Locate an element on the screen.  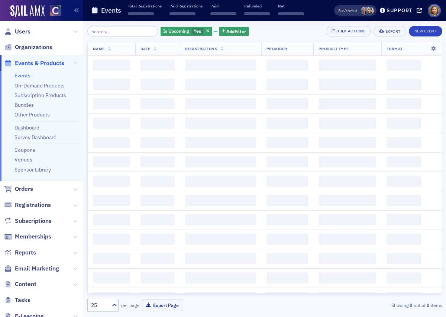
div: Bulk Actions is located at coordinates (351, 31).